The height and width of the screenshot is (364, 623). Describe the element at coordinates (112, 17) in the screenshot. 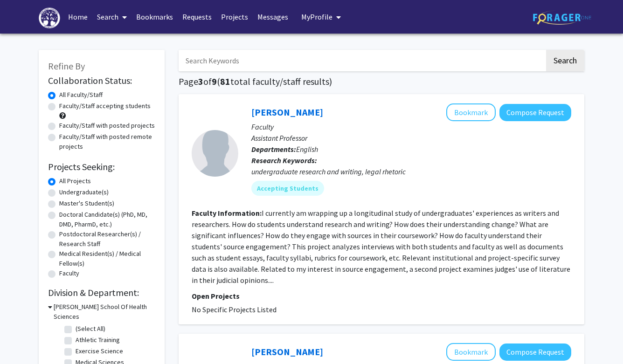

I see `a: Search` at that location.